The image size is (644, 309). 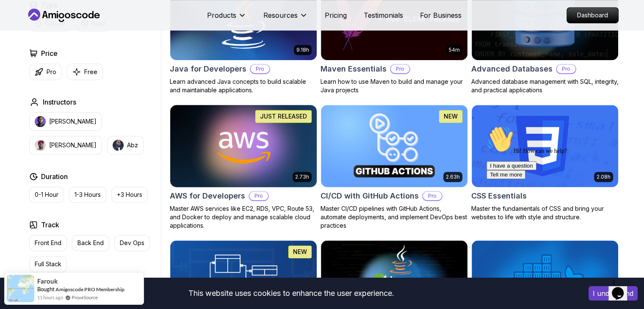 I want to click on button: Front End, so click(x=48, y=243).